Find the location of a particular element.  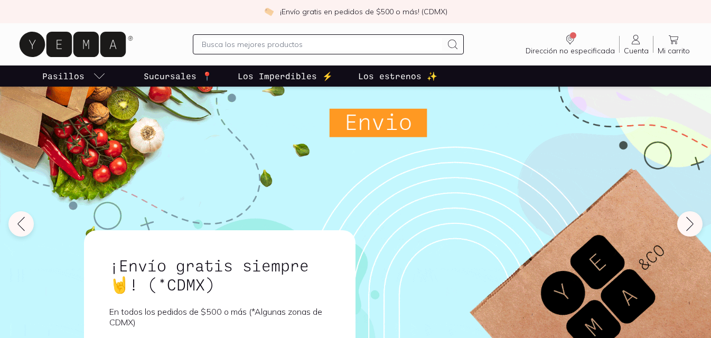

a: Mi carrito is located at coordinates (674, 44).